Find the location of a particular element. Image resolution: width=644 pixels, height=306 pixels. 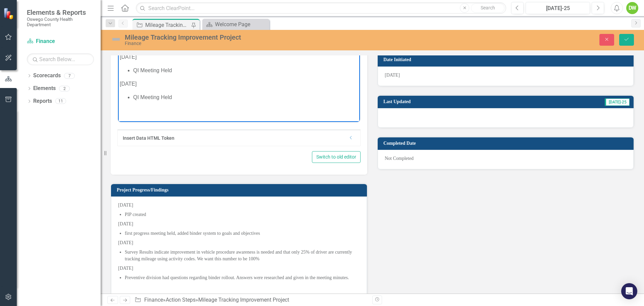

a: Action Steps is located at coordinates (180, 300).